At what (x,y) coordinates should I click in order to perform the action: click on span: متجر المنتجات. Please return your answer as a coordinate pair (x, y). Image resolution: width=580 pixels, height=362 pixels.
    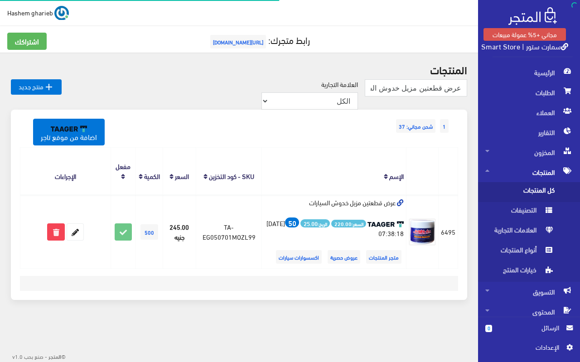
    Looking at the image, I should click on (384, 257).